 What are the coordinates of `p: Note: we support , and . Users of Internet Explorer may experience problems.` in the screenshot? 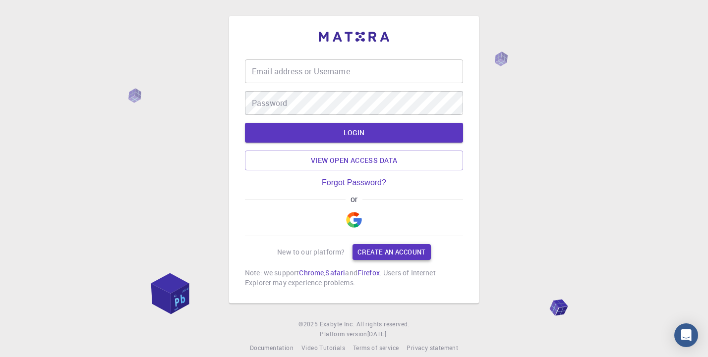 It's located at (354, 278).